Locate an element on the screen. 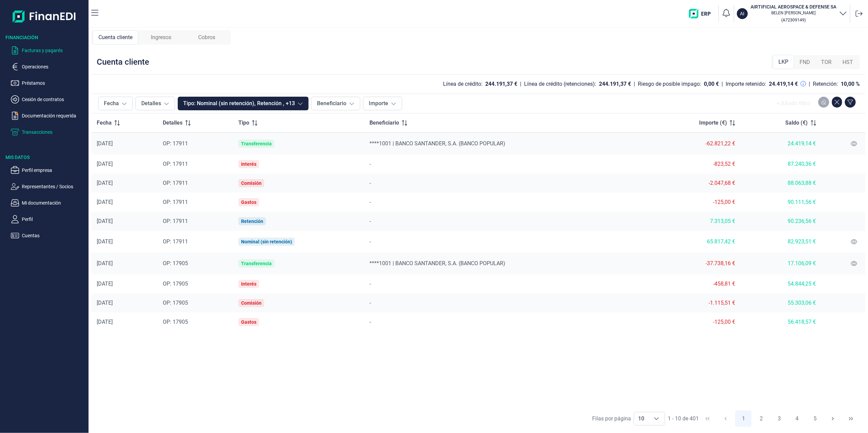 Image resolution: width=868 pixels, height=433 pixels. button: Last Page is located at coordinates (850, 419).